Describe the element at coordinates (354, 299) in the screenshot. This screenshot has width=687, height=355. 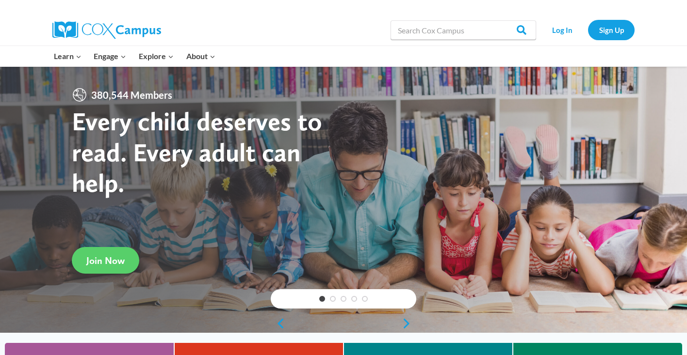
I see `a: 4` at that location.